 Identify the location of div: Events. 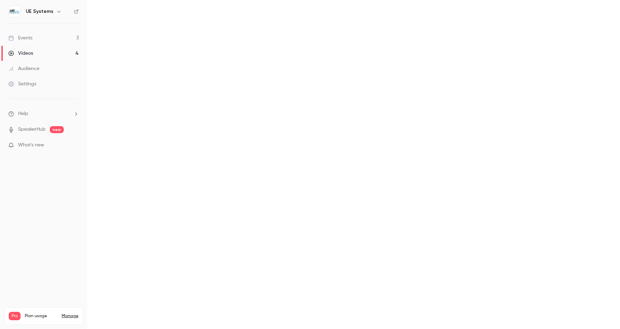
(20, 38).